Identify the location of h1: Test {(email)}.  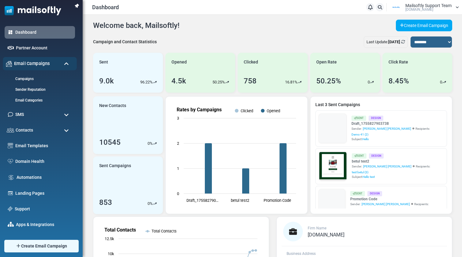
(101, 111).